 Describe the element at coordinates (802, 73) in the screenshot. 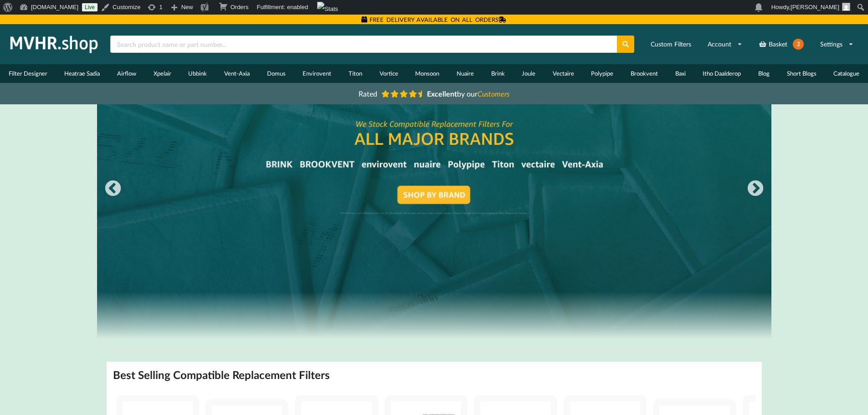

I see `a: Short Blogs` at that location.